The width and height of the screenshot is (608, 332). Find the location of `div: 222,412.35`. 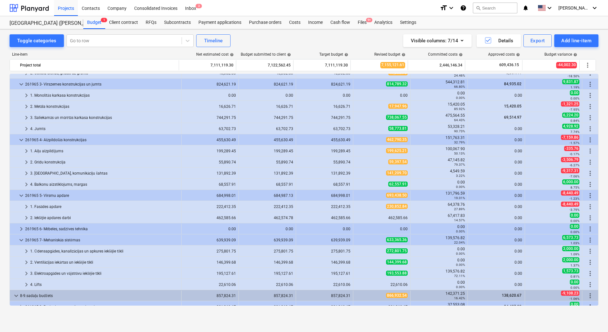

div: 222,412.35 is located at coordinates (267, 207).